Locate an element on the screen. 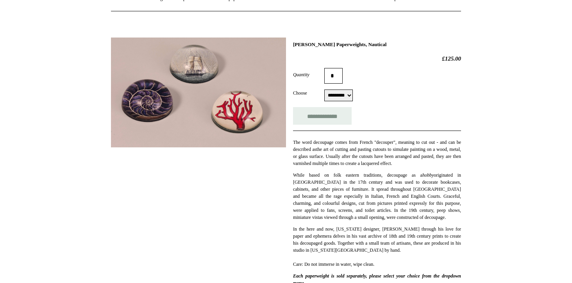 The width and height of the screenshot is (572, 283). h2: £125.00 is located at coordinates (377, 59).